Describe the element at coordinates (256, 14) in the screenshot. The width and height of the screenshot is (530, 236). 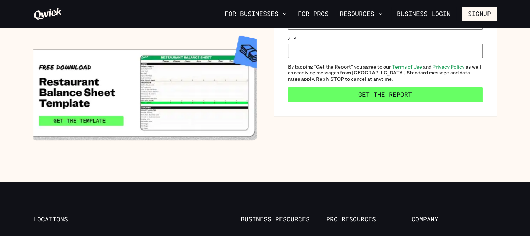
I see `button: For Businesses` at that location.